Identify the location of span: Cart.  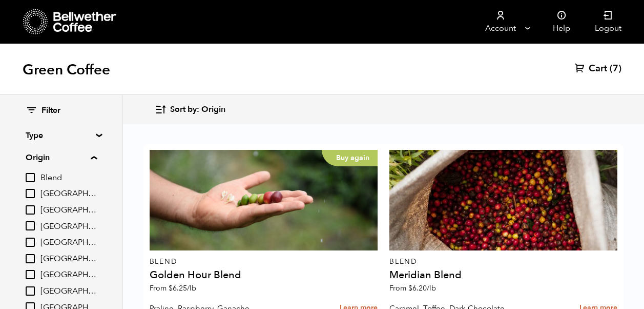
(598, 69).